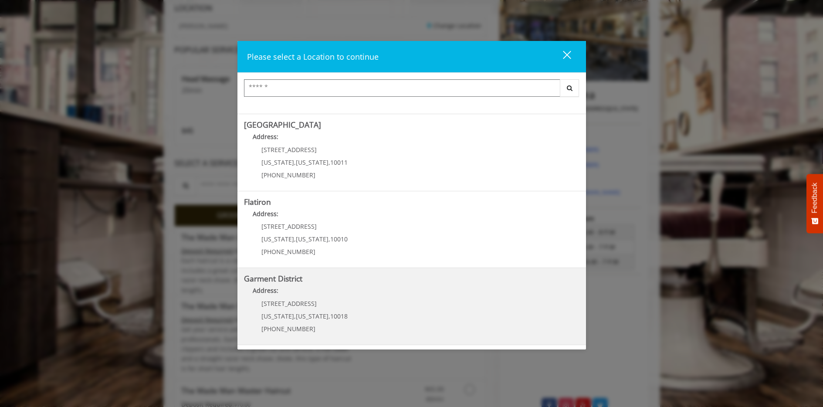  I want to click on button: Feedback - Show survey, so click(814, 203).